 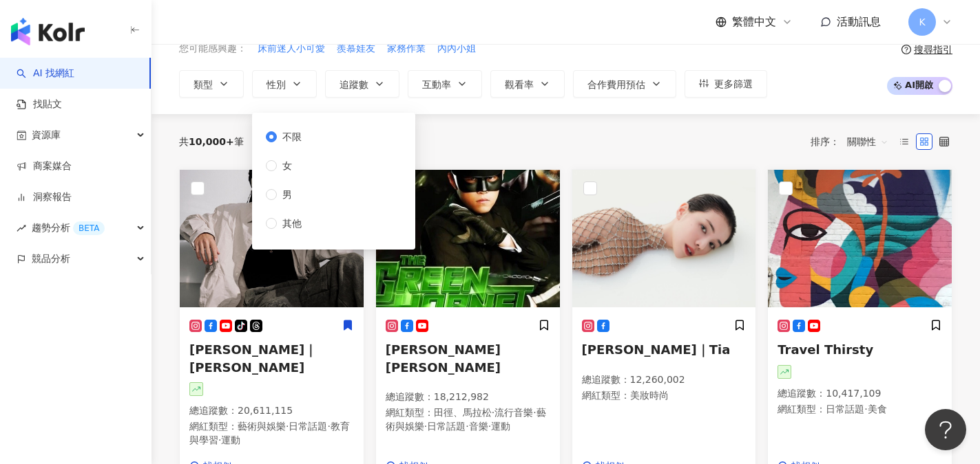 What do you see at coordinates (467, 398) in the screenshot?
I see `p: 總追蹤數 ： 18,212,982` at bounding box center [467, 398].